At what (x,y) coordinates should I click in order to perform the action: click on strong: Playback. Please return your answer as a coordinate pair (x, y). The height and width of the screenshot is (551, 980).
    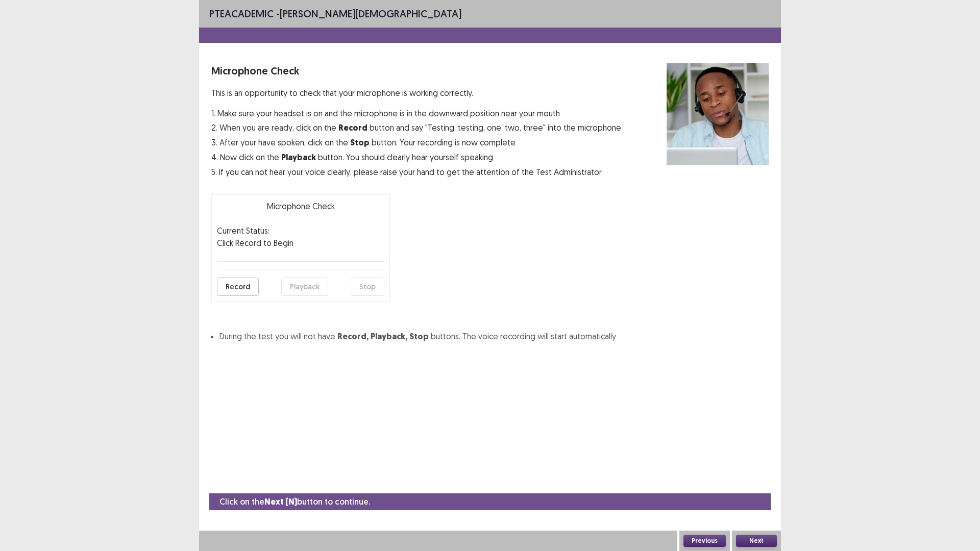
    Looking at the image, I should click on (298, 157).